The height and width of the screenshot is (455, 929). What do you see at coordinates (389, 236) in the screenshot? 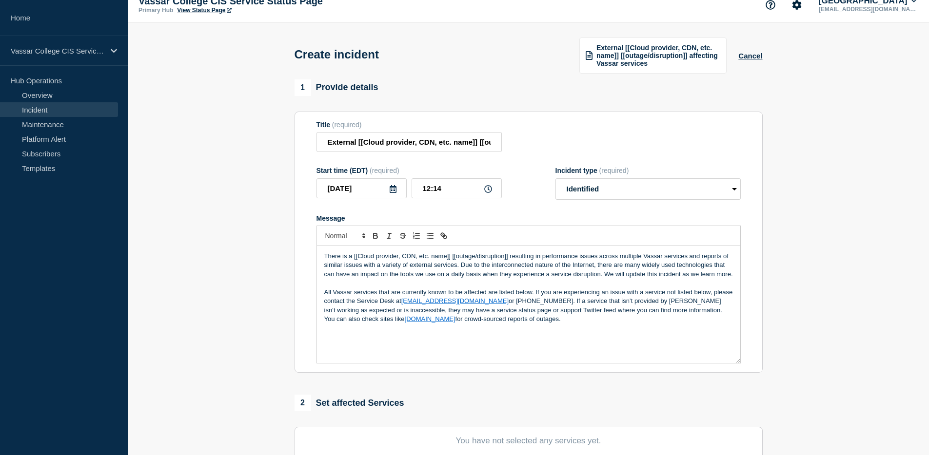
I see `button: Toggle italic text` at bounding box center [389, 236].